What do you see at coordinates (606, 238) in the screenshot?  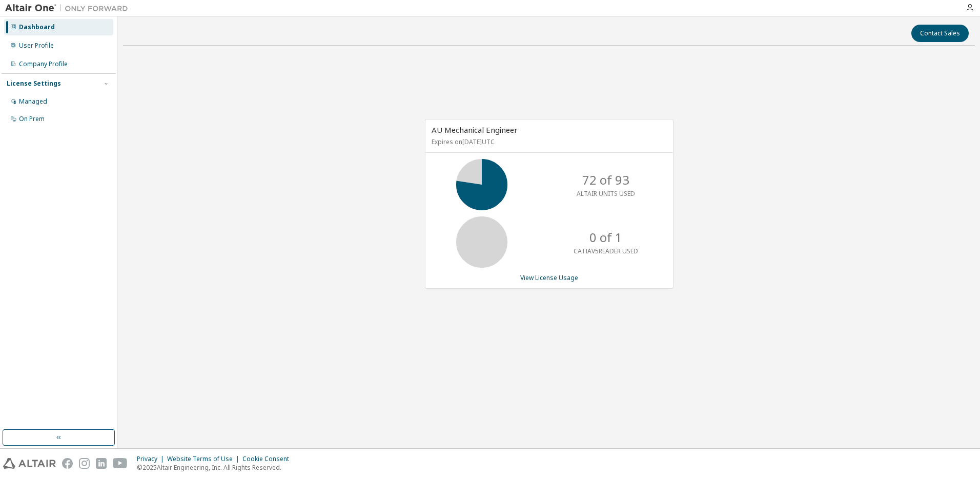 I see `p: 0 of 1` at bounding box center [606, 238].